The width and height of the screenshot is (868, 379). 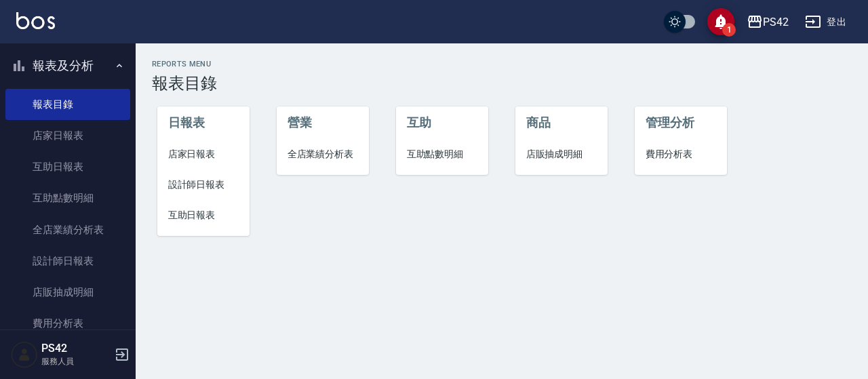 I want to click on button: save, so click(x=721, y=21).